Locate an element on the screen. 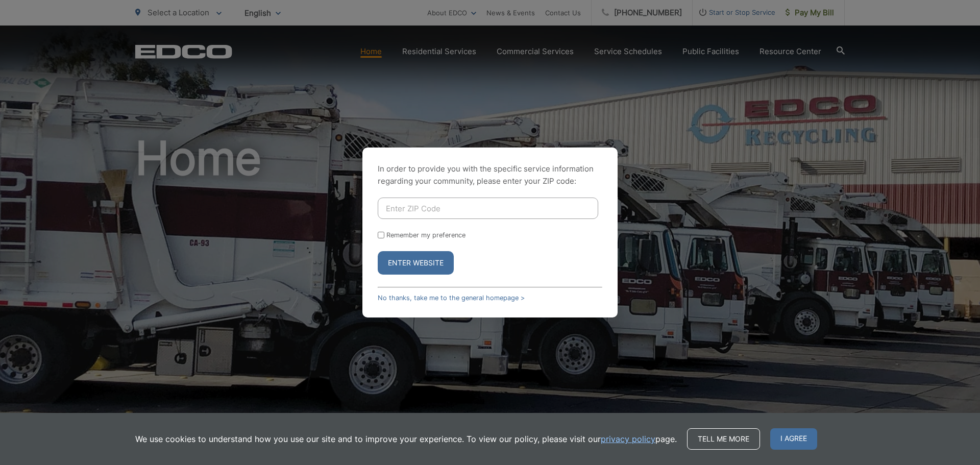 This screenshot has height=465, width=980. span: I agree is located at coordinates (794, 439).